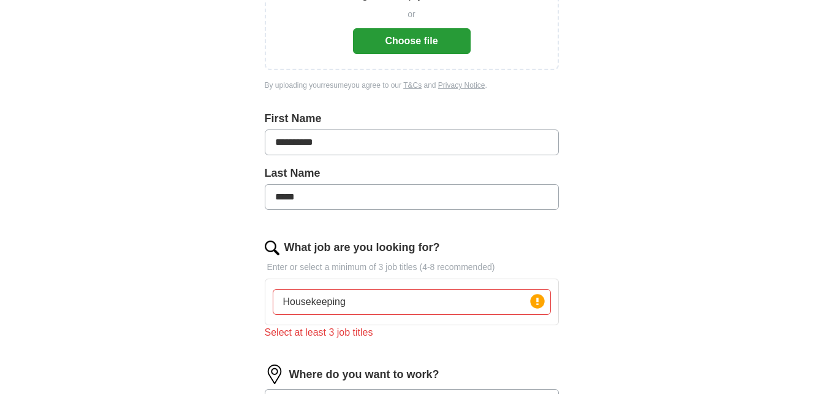 The height and width of the screenshot is (394, 823). I want to click on label: First Name, so click(412, 118).